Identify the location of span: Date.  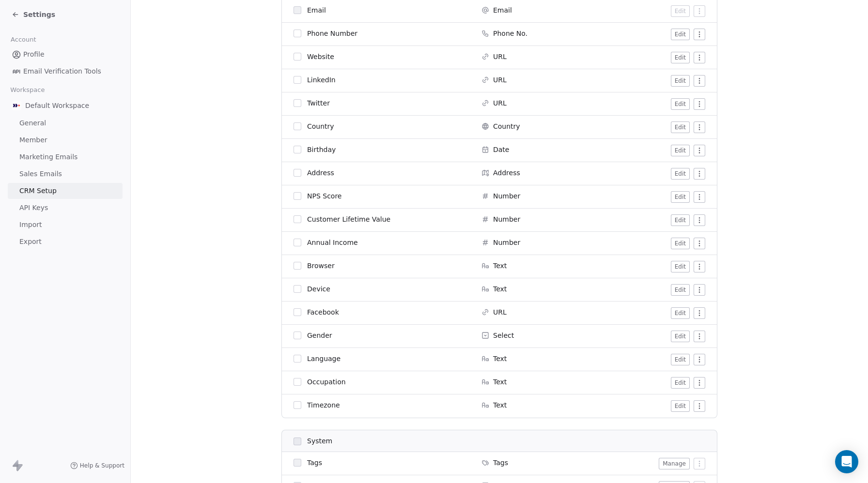
(501, 149).